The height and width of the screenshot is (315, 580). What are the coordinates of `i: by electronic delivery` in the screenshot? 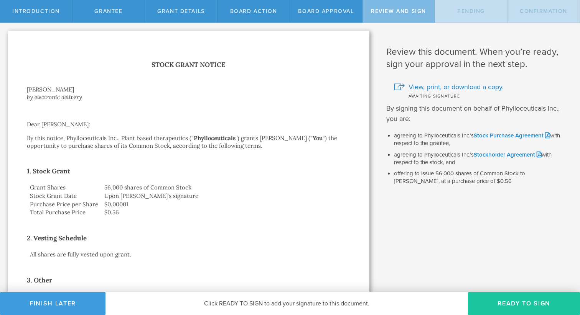 It's located at (54, 97).